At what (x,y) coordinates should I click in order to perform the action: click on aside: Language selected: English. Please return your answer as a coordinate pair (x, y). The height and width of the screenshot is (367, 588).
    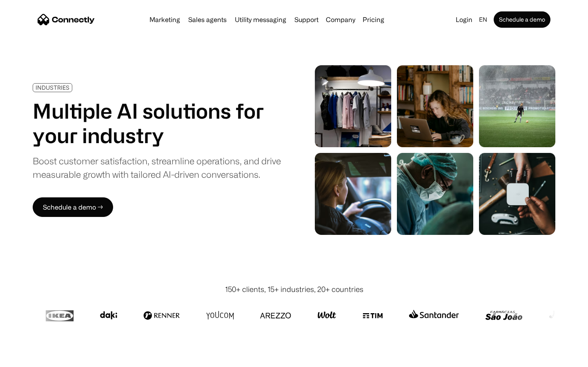
    Looking at the image, I should click on (28, 358).